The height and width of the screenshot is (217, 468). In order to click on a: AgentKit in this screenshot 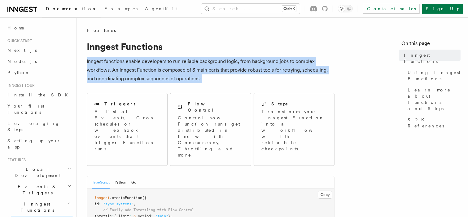, I will do `click(161, 9)`.